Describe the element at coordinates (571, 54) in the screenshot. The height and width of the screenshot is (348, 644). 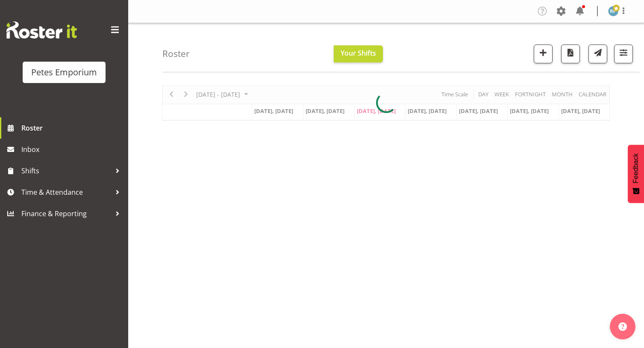
I see `button: Download a PDF of the roster according to the set date range.` at that location.